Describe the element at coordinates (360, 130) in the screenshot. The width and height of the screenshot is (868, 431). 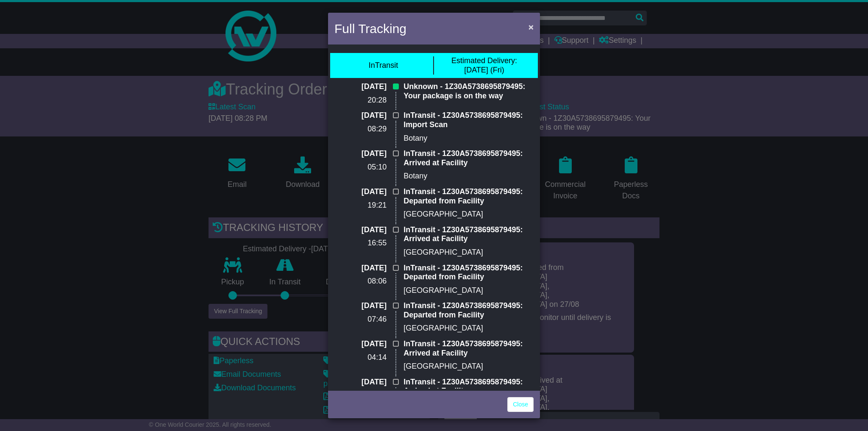
I see `p: 08:29` at that location.